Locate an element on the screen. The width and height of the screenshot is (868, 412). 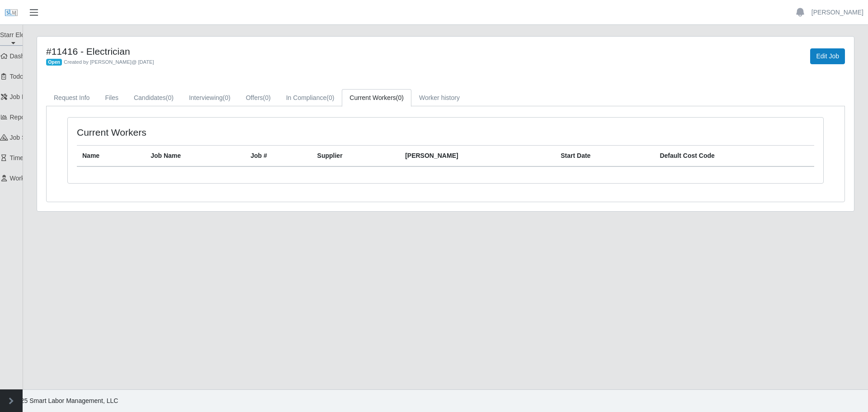
th: Job # is located at coordinates (278, 156).